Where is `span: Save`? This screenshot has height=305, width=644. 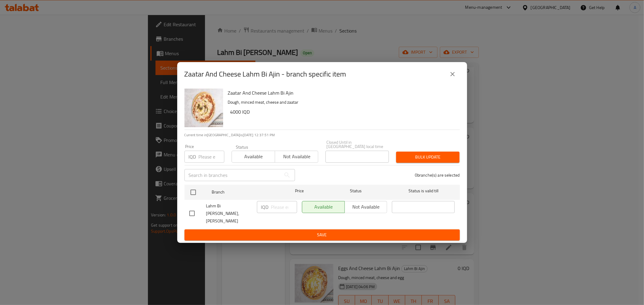 span: Save is located at coordinates (322, 235).